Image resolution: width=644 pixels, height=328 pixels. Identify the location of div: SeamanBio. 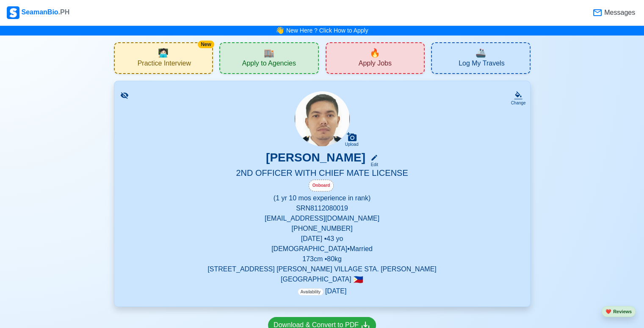
(38, 13).